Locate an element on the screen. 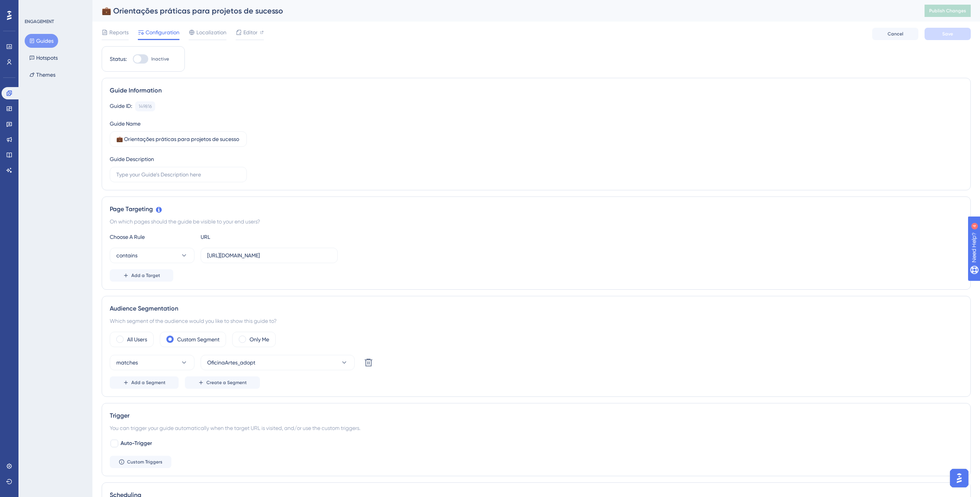 The image size is (980, 497). div: Which segment of the audience would you like to show this guide to? is located at coordinates (536, 321).